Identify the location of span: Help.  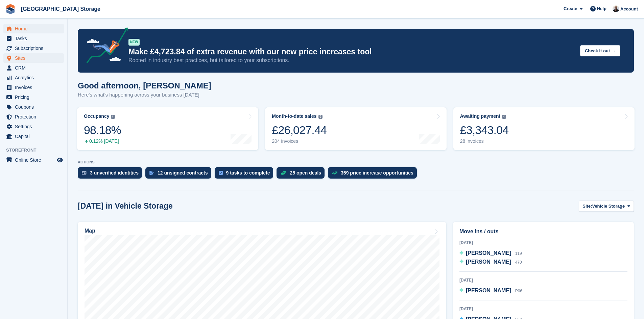
(601, 9).